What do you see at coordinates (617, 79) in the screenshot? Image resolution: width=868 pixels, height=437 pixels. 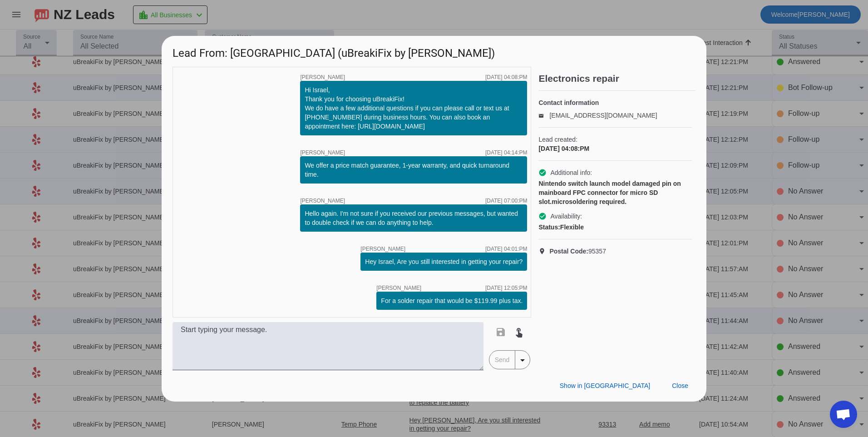 I see `h2: Electronics repair` at bounding box center [617, 79].